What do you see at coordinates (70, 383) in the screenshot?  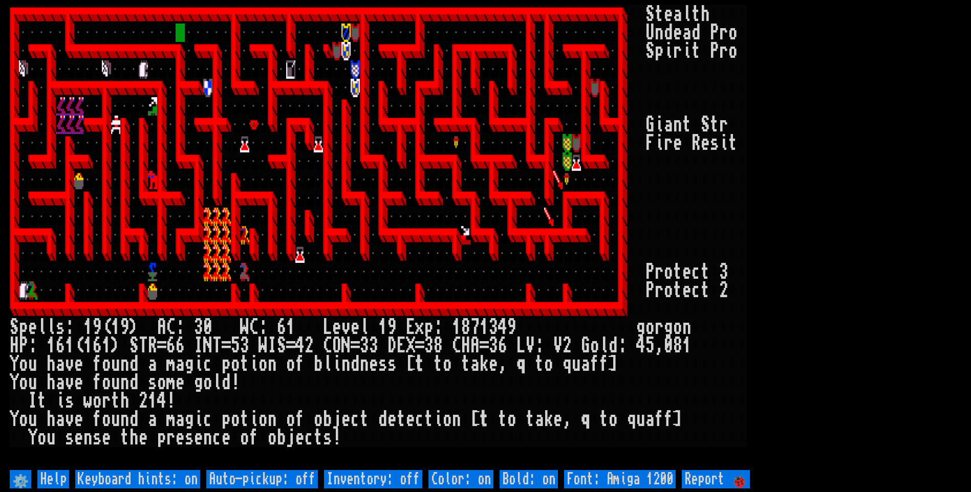 I see `div: v` at bounding box center [70, 383].